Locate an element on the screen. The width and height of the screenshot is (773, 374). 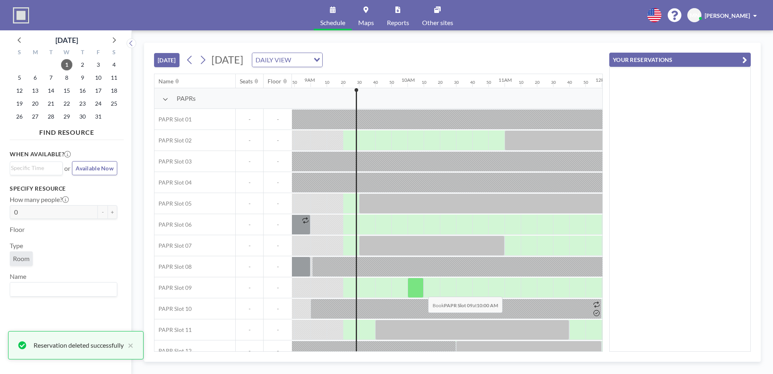
span: Other sites is located at coordinates (438, 23).